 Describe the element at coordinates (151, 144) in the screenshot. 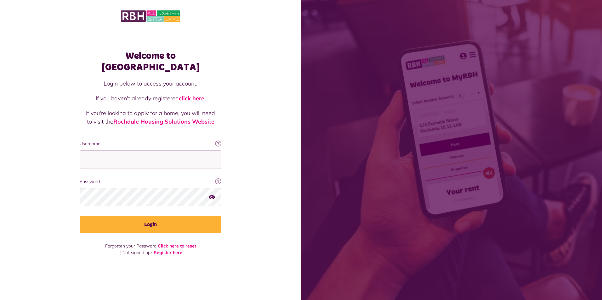

I see `label: Username` at that location.